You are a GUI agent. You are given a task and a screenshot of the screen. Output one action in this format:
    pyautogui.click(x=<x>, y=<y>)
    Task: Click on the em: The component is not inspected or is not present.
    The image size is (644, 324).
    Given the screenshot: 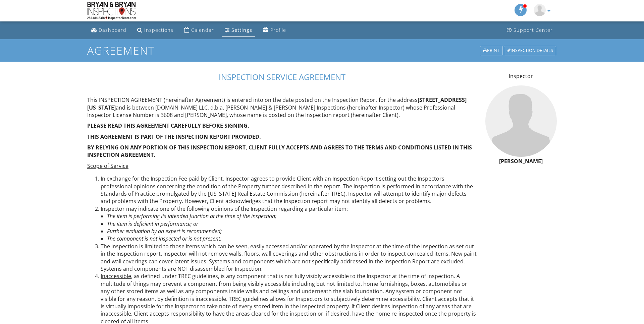 What is the action you would take?
    pyautogui.click(x=164, y=239)
    